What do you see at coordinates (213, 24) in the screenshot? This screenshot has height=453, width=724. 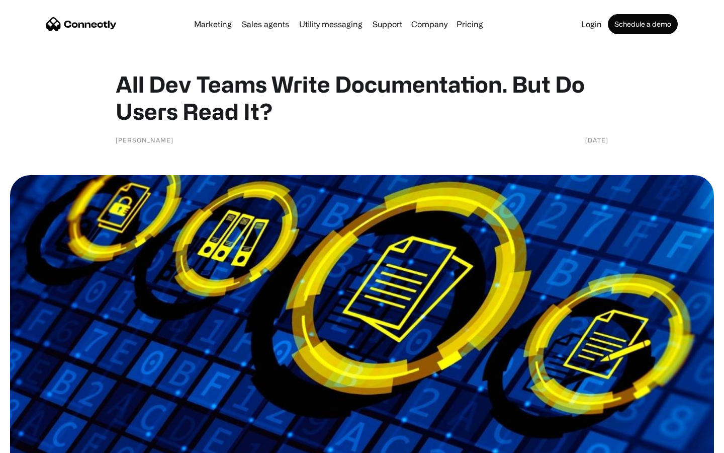 I see `a: Marketing` at bounding box center [213, 24].